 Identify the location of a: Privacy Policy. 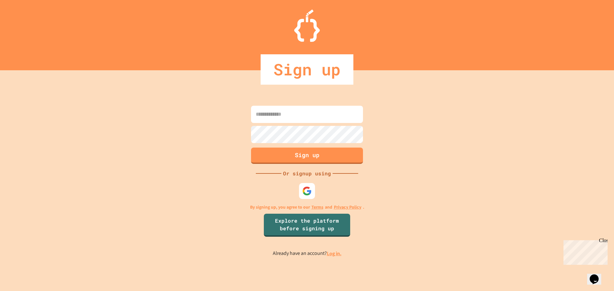
(348, 207).